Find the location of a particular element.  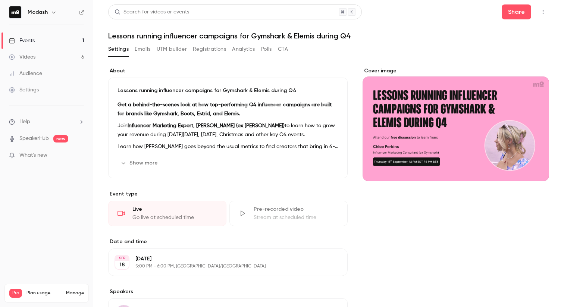

button: Analytics is located at coordinates (244, 49).